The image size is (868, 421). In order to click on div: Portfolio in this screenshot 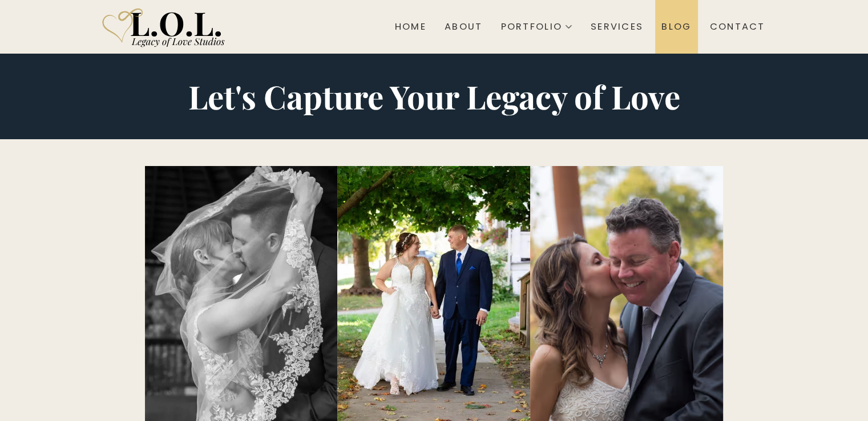, I will do `click(532, 27)`.